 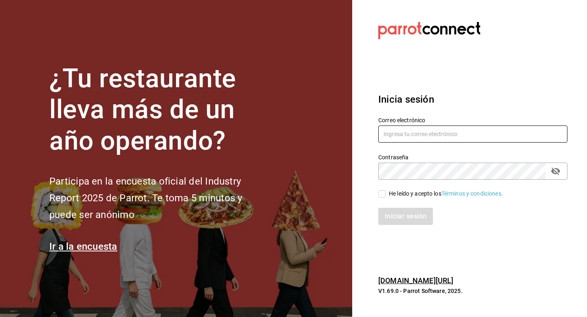 What do you see at coordinates (446, 194) in the screenshot?
I see `div: He leído y acepto los` at bounding box center [446, 194].